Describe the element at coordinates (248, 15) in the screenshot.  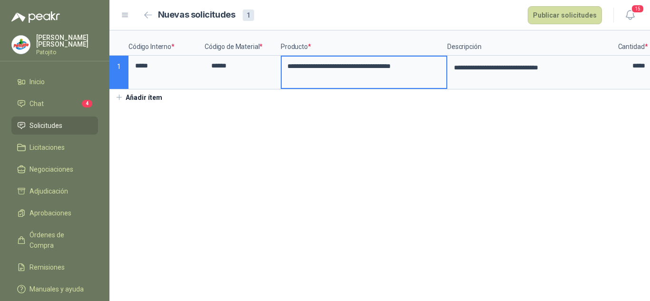
I see `div: 1` at that location.